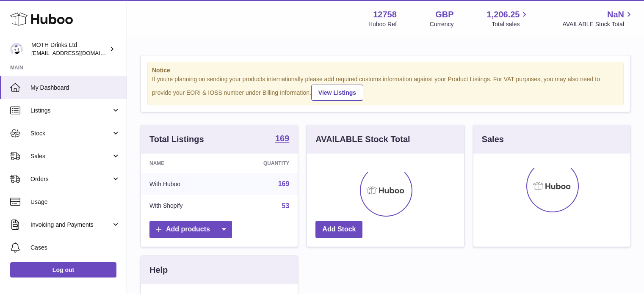 The height and width of the screenshot is (294, 644). I want to click on span: AVAILABLE Stock Total, so click(598, 24).